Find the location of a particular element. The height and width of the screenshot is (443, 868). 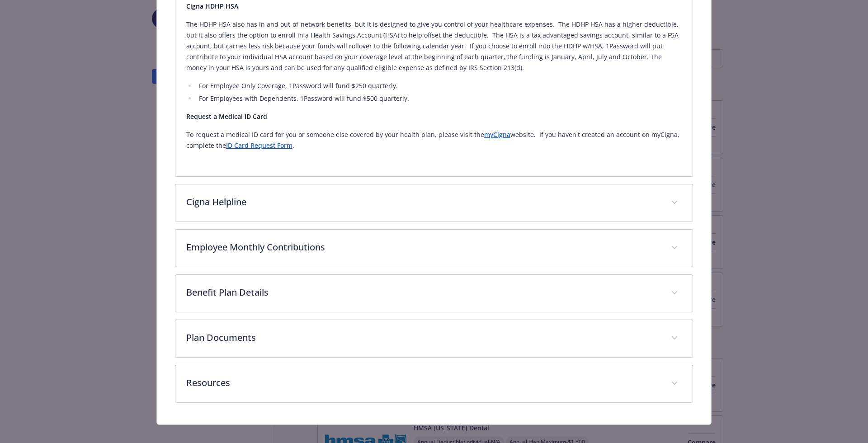

div: Benefit Plan Details is located at coordinates (434, 293).